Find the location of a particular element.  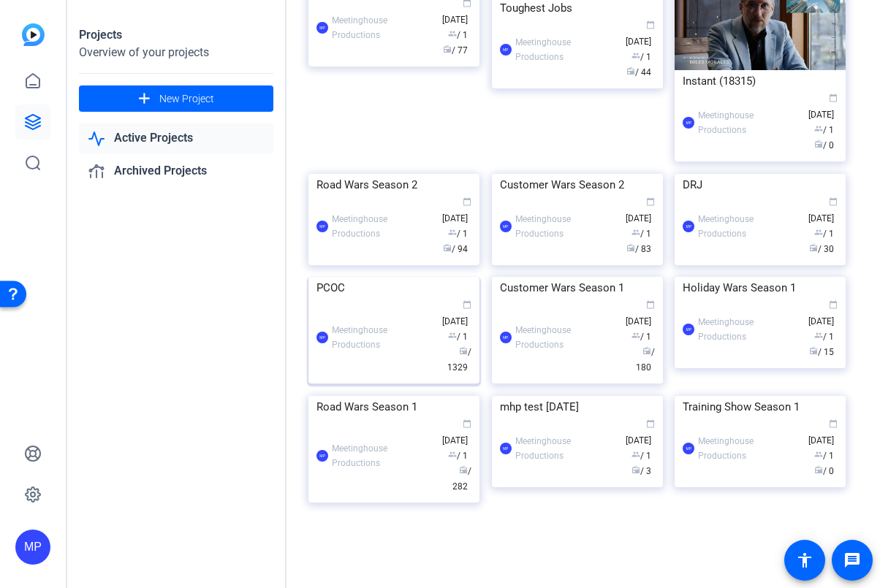

mat-icon: message is located at coordinates (852, 560).